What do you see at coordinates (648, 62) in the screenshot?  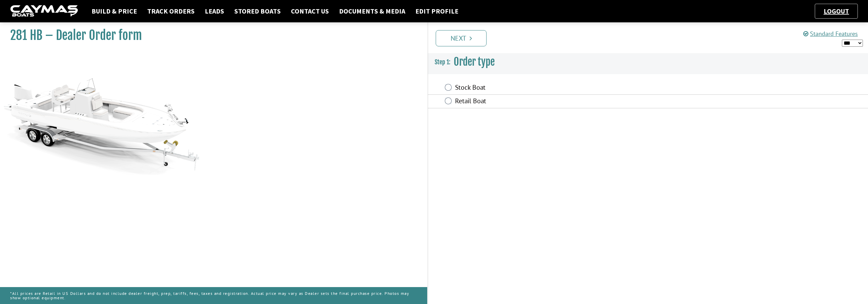 I see `h3: Order type` at bounding box center [648, 62].